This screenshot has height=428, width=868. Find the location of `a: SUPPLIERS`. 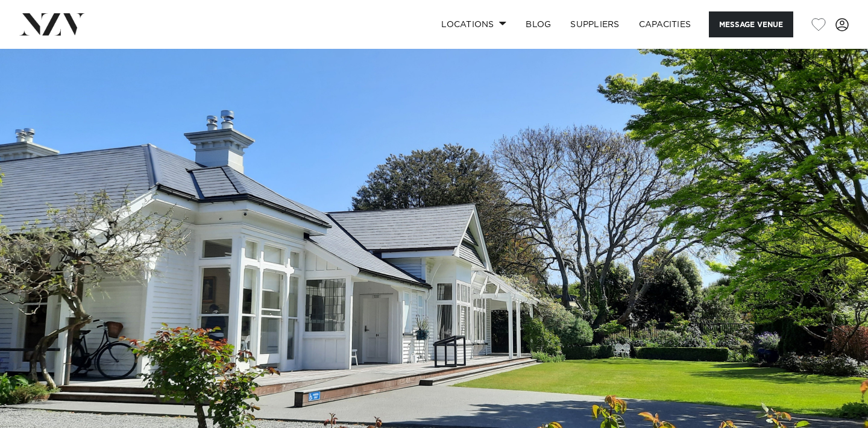

a: SUPPLIERS is located at coordinates (594, 24).